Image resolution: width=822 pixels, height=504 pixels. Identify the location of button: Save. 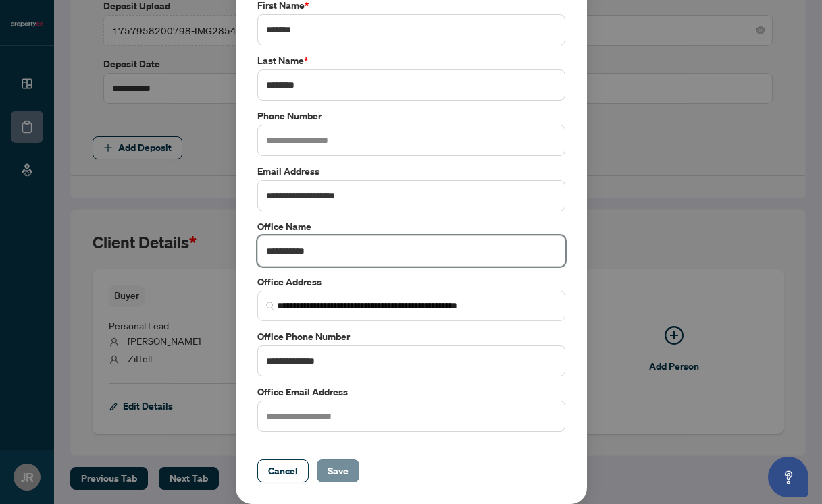
(338, 471).